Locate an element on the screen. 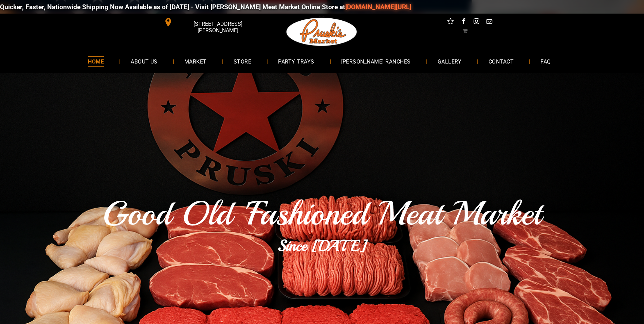  a: email is located at coordinates (489, 22).